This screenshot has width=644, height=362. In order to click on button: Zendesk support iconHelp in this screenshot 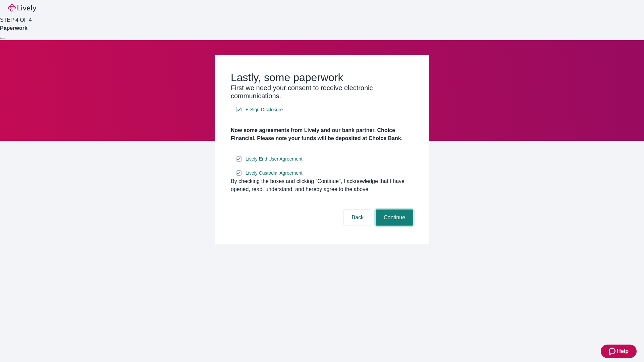, I will do `click(618, 351)`.